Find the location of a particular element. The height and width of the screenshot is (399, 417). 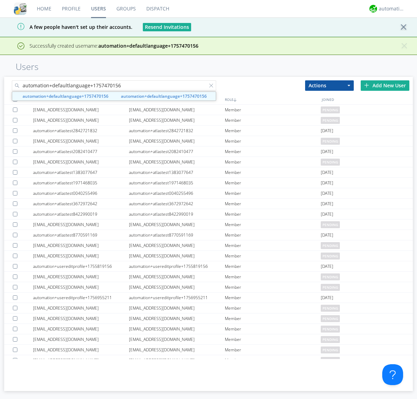

div: automation+usereditprofile+1755819156 is located at coordinates (177, 266).